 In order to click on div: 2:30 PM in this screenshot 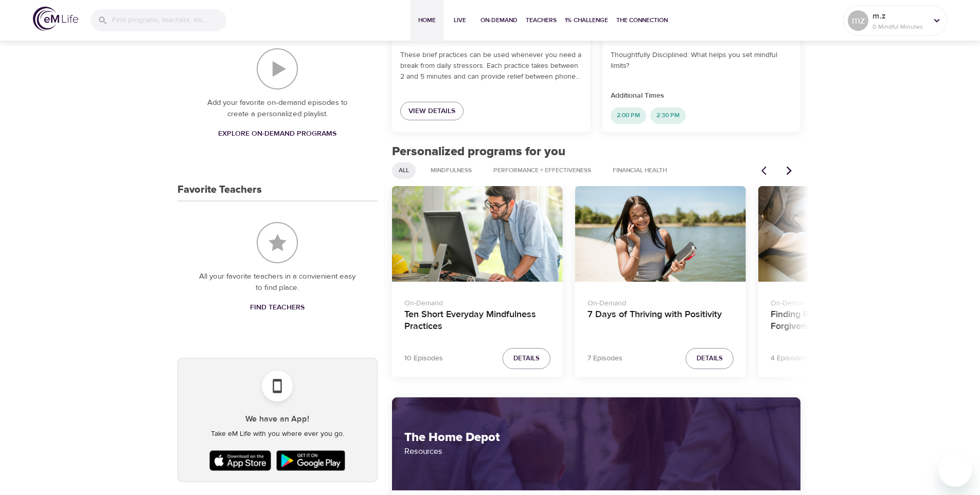, I will do `click(668, 116)`.